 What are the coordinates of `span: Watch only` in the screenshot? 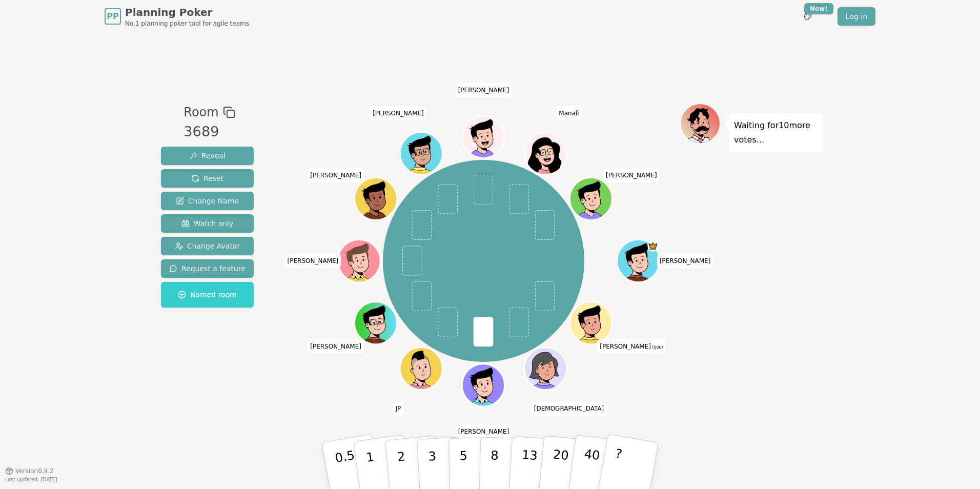 It's located at (207, 223).